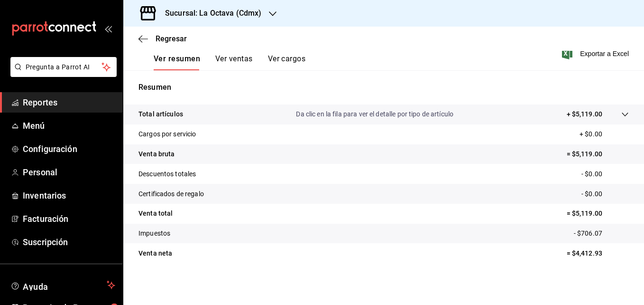 Image resolution: width=644 pixels, height=305 pixels. I want to click on h3: Sucursal: La Octava (Cdmx), so click(209, 13).